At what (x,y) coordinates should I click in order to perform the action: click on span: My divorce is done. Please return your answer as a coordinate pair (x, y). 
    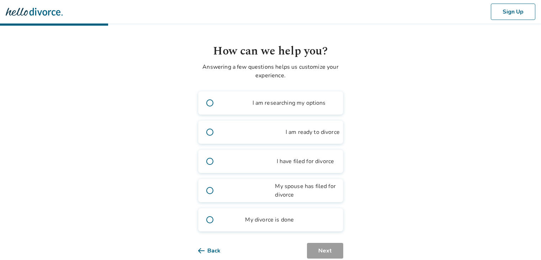
    Looking at the image, I should click on (260, 220).